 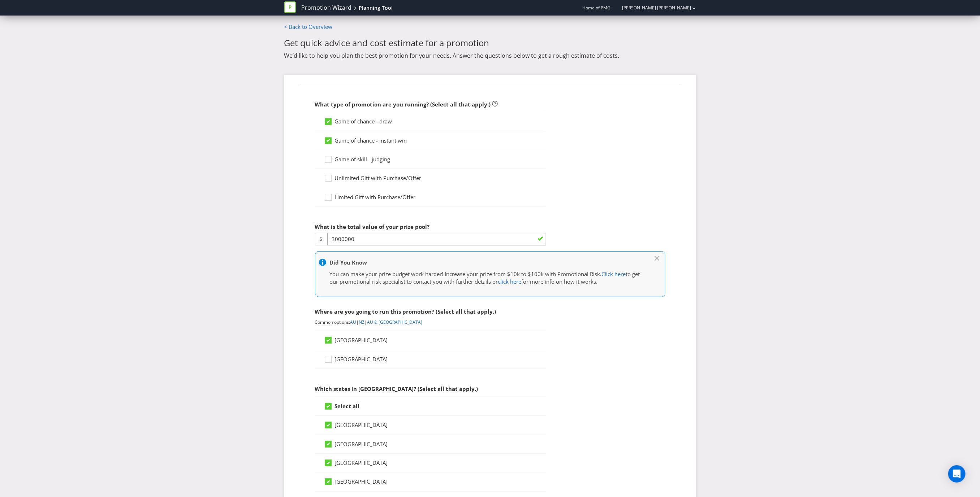 What do you see at coordinates (430, 312) in the screenshot?
I see `div: Where are you going to run this promotion? (Select all that apply.)` at bounding box center [430, 312].